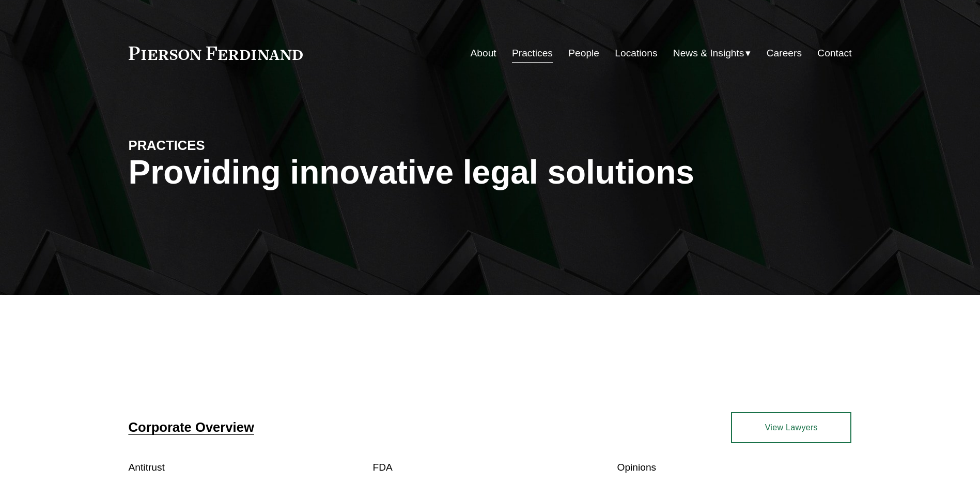 The width and height of the screenshot is (980, 482). Describe the element at coordinates (484, 53) in the screenshot. I see `a: About` at that location.